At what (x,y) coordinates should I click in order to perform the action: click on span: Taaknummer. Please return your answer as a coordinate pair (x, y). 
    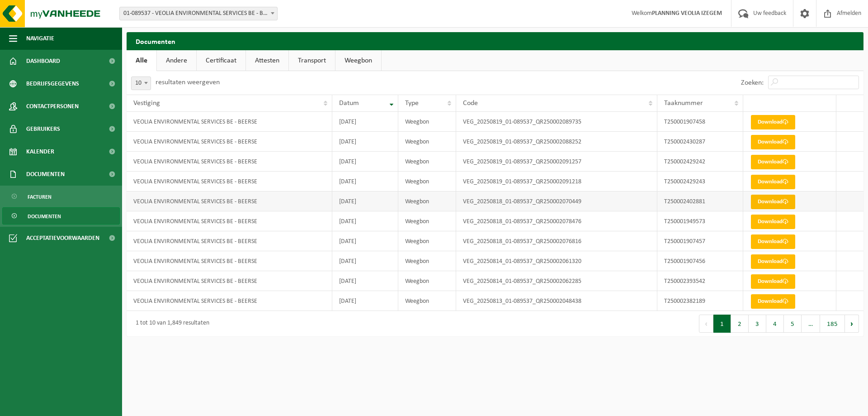
    Looking at the image, I should click on (684, 103).